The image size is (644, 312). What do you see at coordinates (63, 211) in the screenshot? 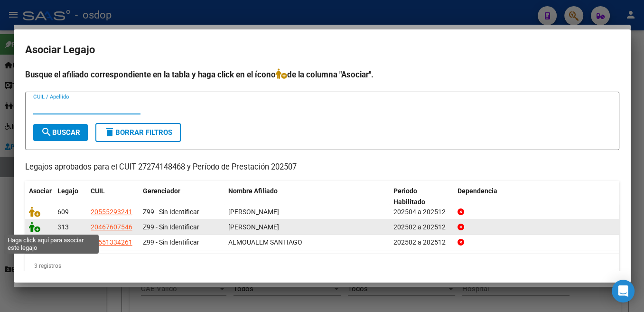
I see `span: 609` at bounding box center [63, 211].